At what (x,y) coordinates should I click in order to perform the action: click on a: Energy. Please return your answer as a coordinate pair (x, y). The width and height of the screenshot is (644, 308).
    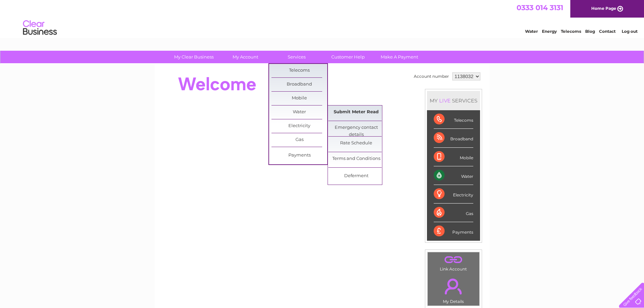
    Looking at the image, I should click on (549, 31).